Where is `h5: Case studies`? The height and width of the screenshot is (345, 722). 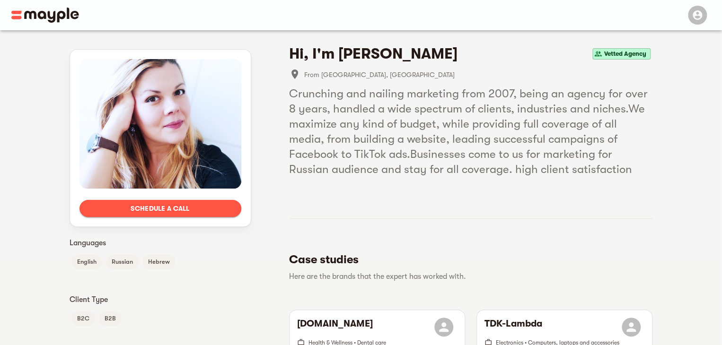 h5: Case studies is located at coordinates (467, 260).